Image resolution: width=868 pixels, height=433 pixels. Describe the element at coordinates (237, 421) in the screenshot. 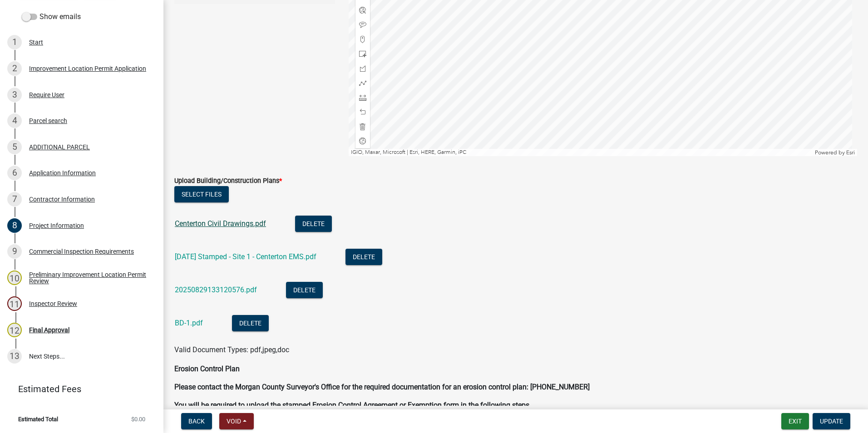

I see `button: Void` at that location.